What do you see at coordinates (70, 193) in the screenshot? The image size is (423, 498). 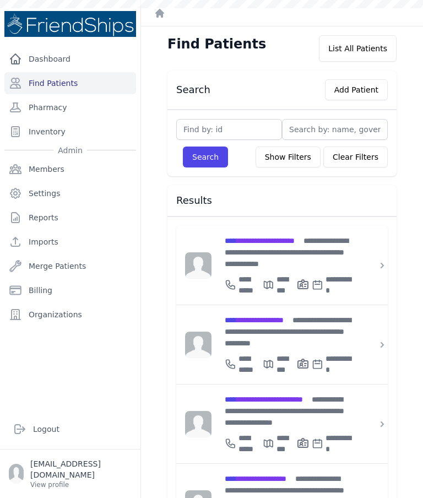 I see `a: Settings` at bounding box center [70, 193].